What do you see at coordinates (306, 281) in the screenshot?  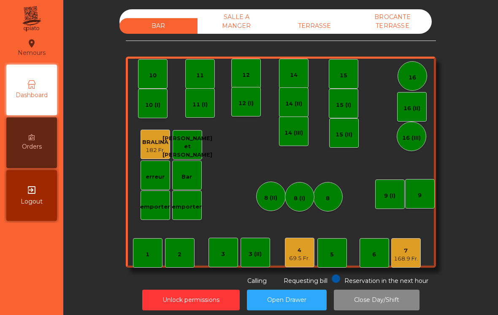 I see `span: Requesting bill` at bounding box center [306, 281].